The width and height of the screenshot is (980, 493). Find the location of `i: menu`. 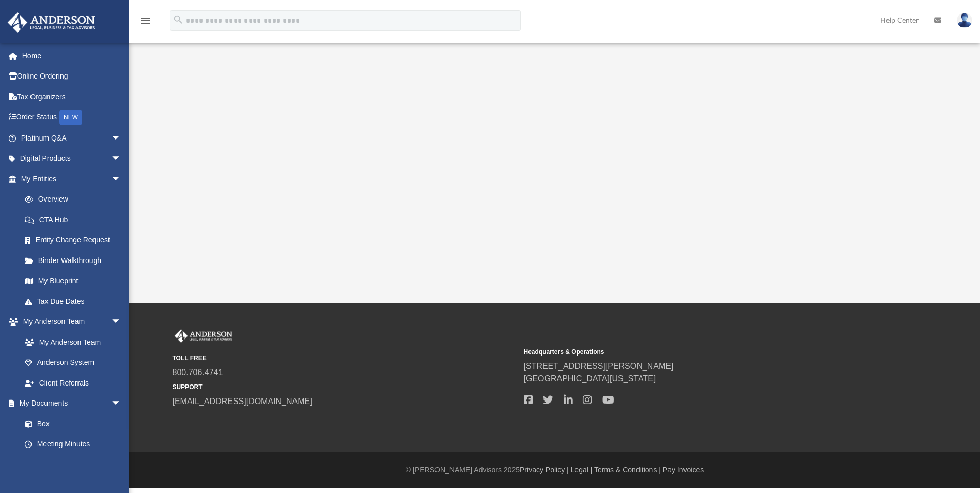

i: menu is located at coordinates (146, 20).